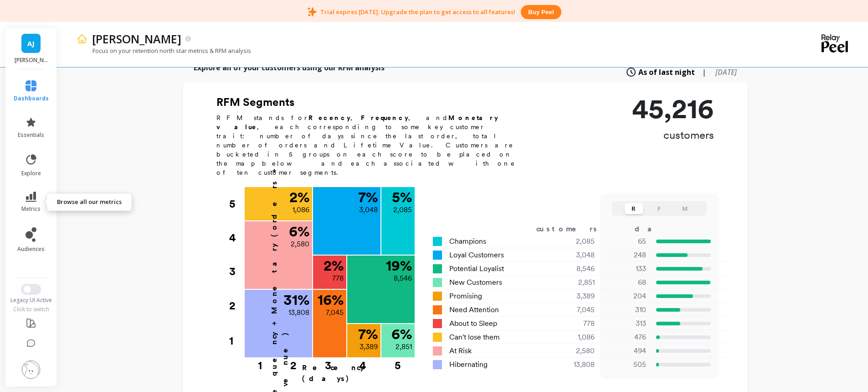 Image resolution: width=868 pixels, height=392 pixels. Describe the element at coordinates (300, 210) in the screenshot. I see `p: 1,086` at that location.